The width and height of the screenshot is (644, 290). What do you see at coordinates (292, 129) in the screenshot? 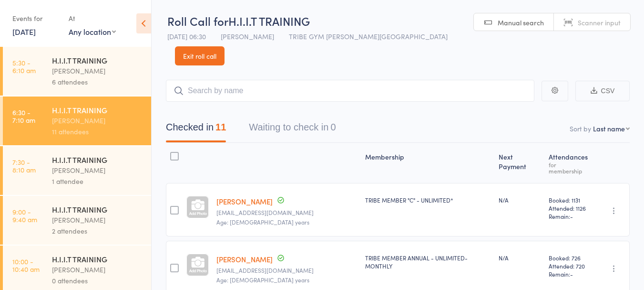
I see `button: Waiting to check in0` at bounding box center [292, 129].